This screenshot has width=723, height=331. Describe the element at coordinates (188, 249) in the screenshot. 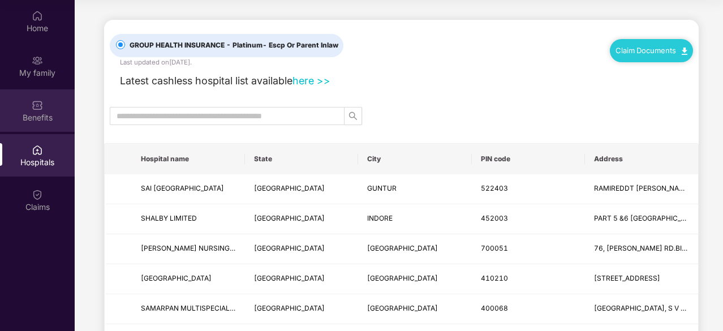

I see `td: BINDU BASINI NURSING HOME` at that location.